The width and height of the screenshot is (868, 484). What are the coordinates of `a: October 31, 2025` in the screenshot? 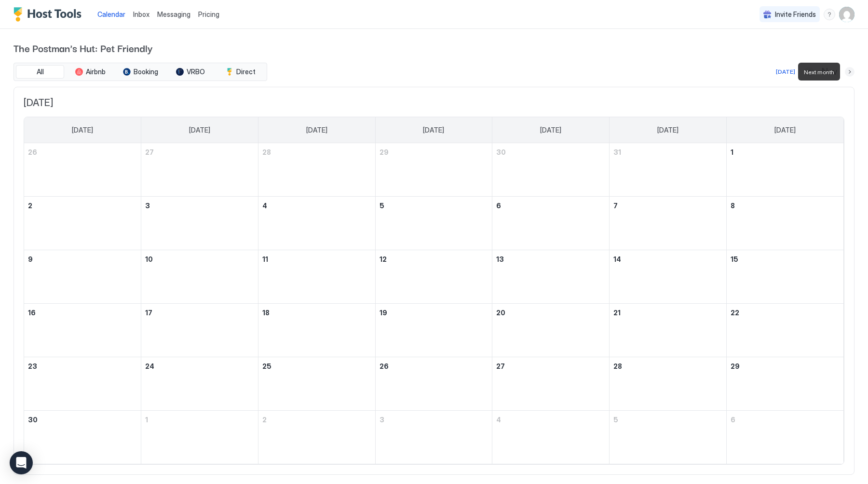 It's located at (668, 152).